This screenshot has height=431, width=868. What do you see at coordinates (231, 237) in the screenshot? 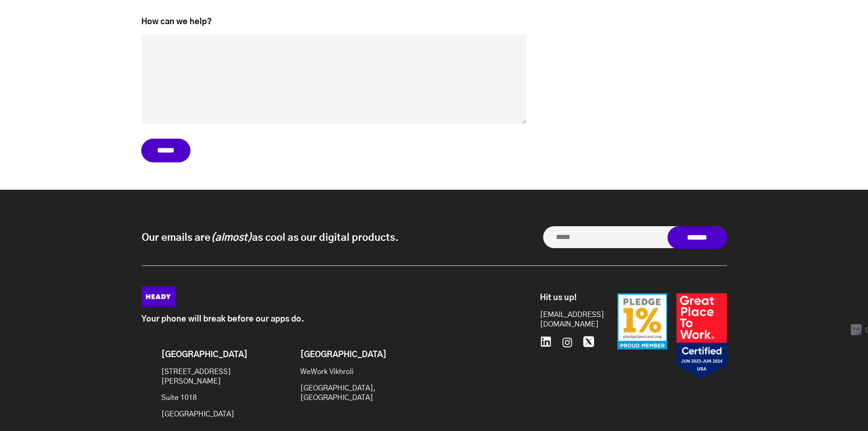
I see `i: (almost)` at bounding box center [231, 237].